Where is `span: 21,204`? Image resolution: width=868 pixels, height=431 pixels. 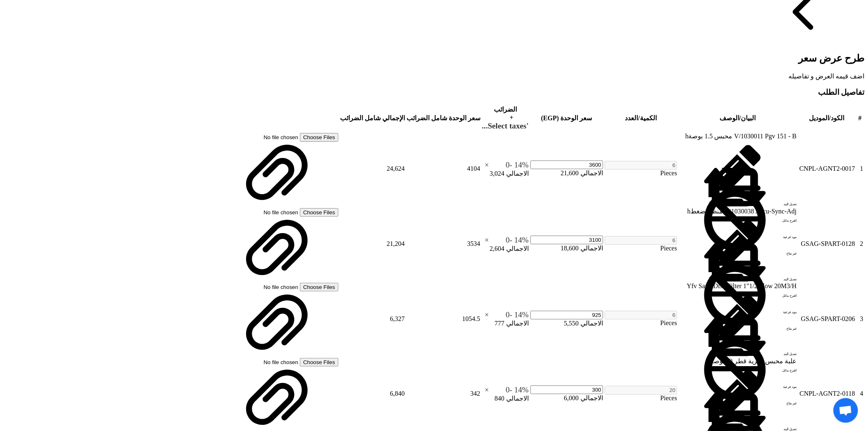 span: 21,204 is located at coordinates (396, 243).